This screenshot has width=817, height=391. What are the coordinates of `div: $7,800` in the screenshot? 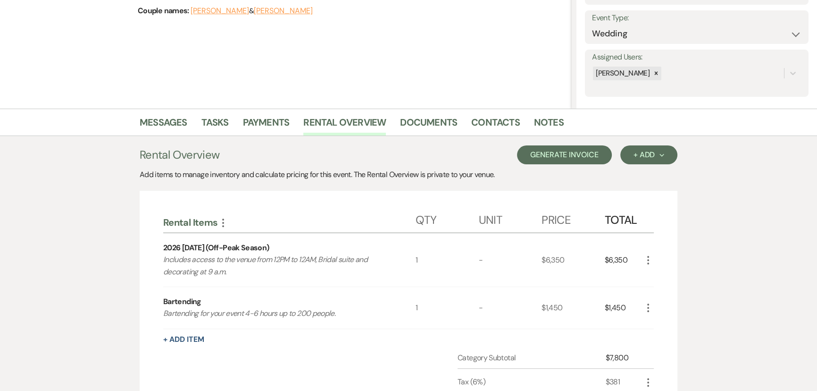 It's located at (624, 358).